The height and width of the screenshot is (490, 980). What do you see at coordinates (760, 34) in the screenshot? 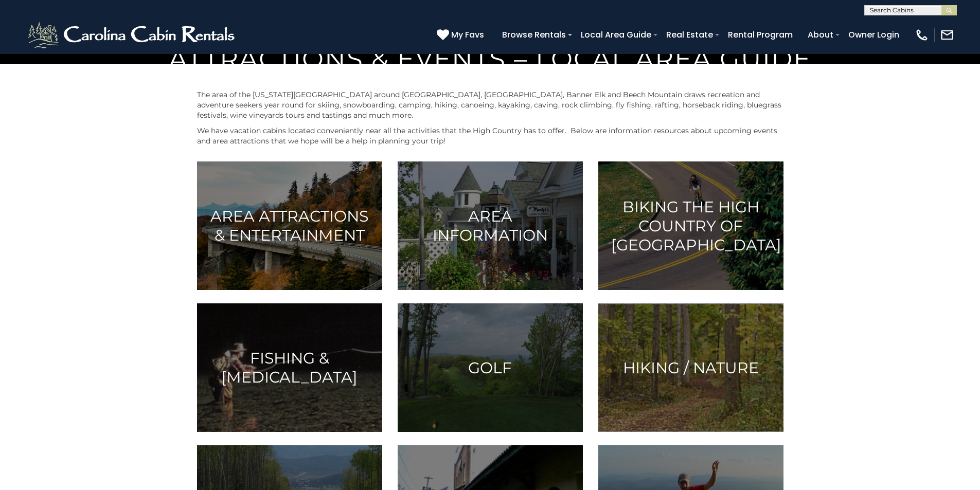
I see `a: Rental Program` at bounding box center [760, 34].